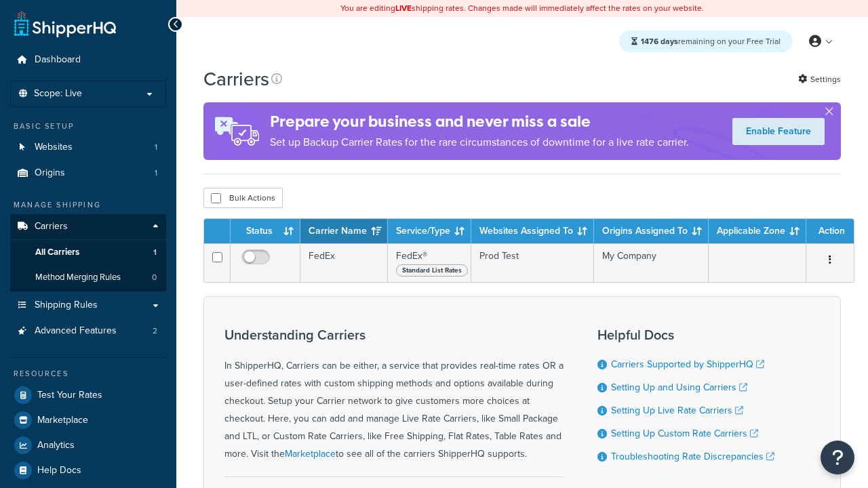  What do you see at coordinates (88, 331) in the screenshot?
I see `a: Advanced Features 2` at bounding box center [88, 331].